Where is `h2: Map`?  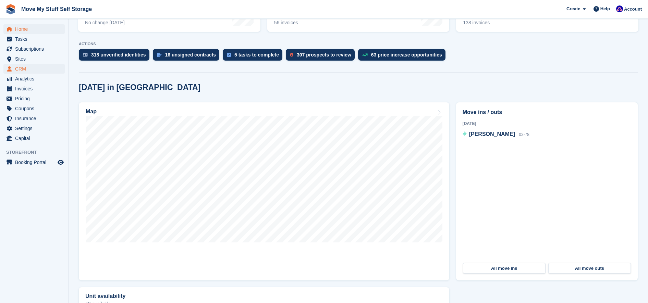 h2: Map is located at coordinates (91, 112).